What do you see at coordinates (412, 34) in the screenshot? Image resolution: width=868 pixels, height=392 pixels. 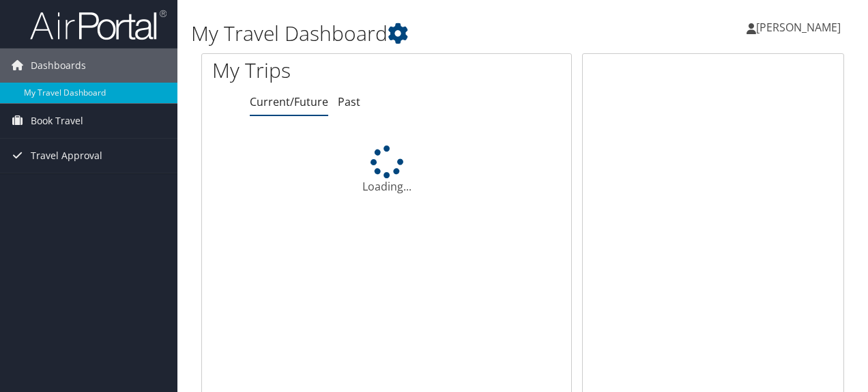 I see `h1: My Travel Dashboard` at bounding box center [412, 34].